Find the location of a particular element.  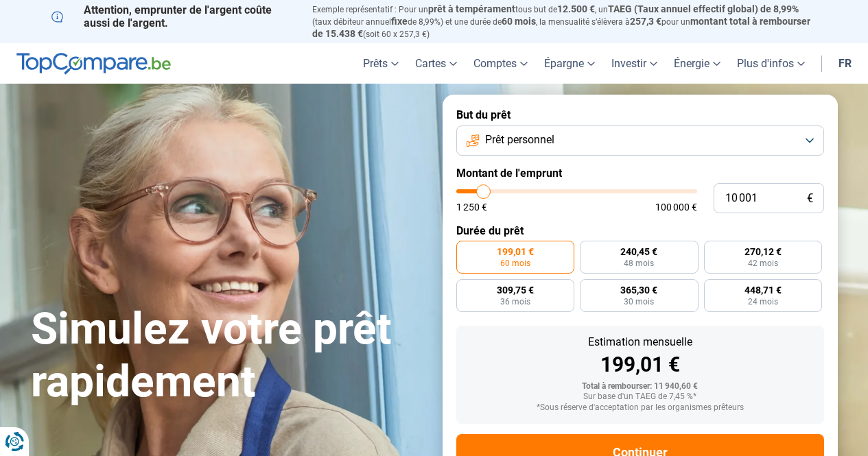

span: 270,12 € is located at coordinates (763, 252).